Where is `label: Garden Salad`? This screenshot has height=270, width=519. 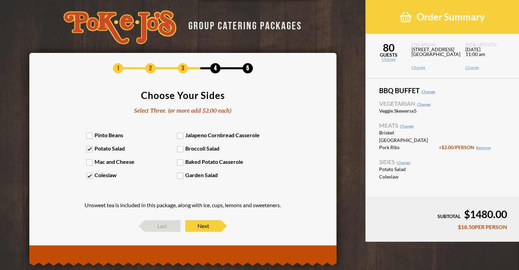
label: Garden Salad is located at coordinates (223, 175).